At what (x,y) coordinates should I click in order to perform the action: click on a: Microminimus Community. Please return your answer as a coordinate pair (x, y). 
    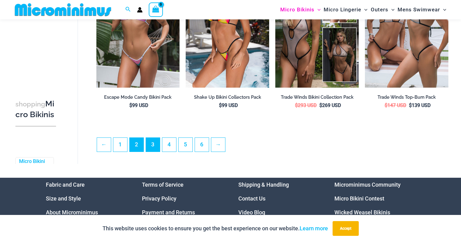
    Looking at the image, I should click on (367, 185).